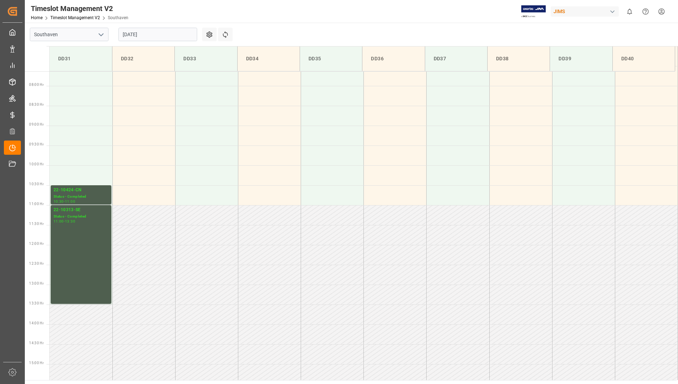 The image size is (678, 384). Describe the element at coordinates (36, 84) in the screenshot. I see `span: 08:00 Hr` at that location.